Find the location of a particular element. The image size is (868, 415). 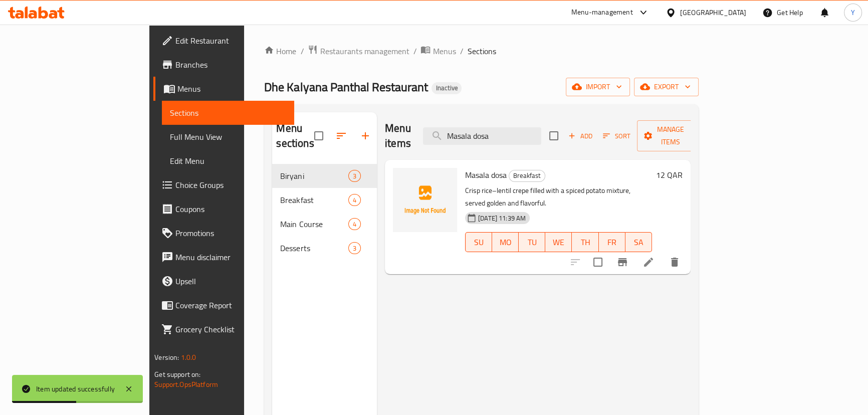

input: search is located at coordinates (482, 136).